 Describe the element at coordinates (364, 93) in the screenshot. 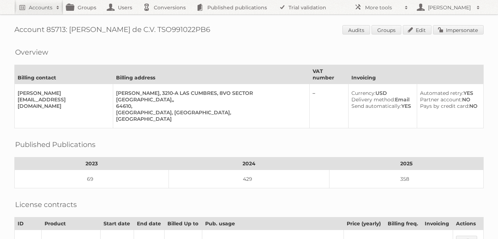

I see `span: Currency:` at that location.